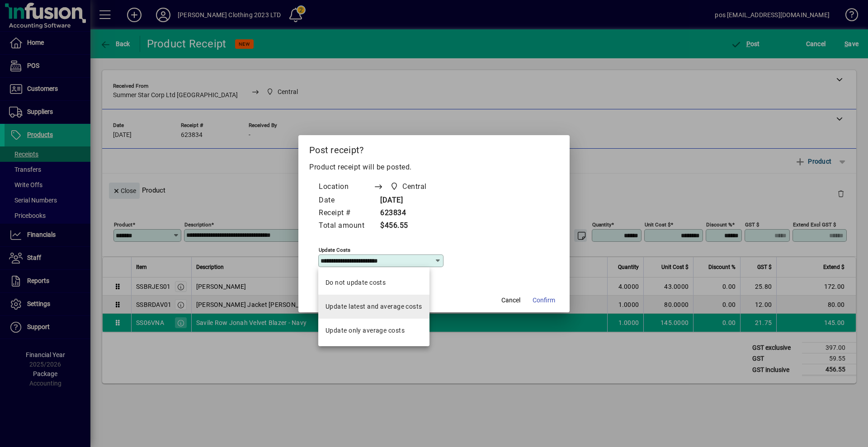 Image resolution: width=868 pixels, height=447 pixels. What do you see at coordinates (511, 300) in the screenshot?
I see `button: Cancel` at bounding box center [511, 300].